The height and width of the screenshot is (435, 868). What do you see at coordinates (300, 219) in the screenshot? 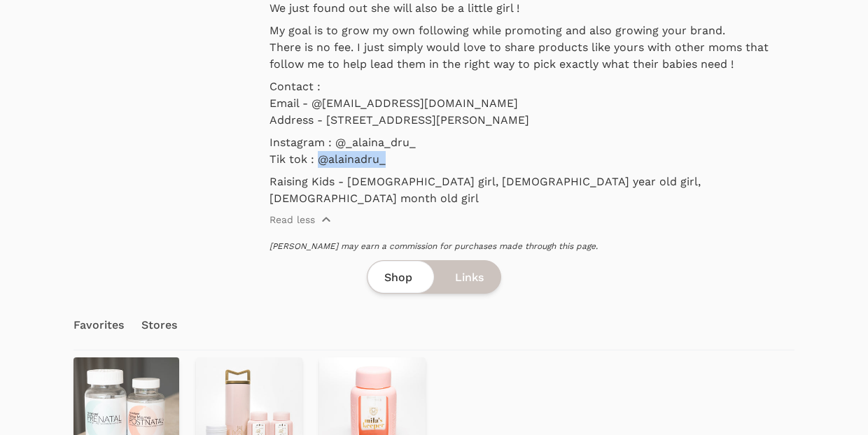
I see `button: Read less` at bounding box center [300, 219].